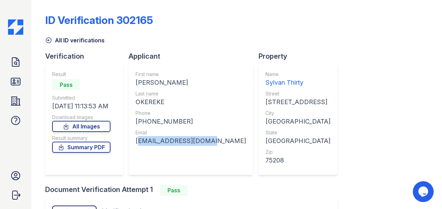  Describe the element at coordinates (301, 56) in the screenshot. I see `div: Property` at that location.